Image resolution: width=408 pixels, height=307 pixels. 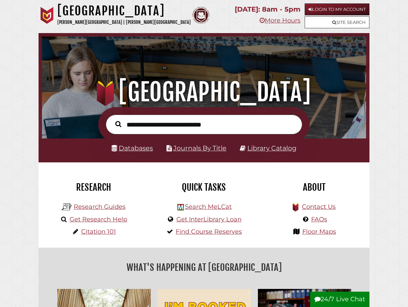 What do you see at coordinates (100, 207) in the screenshot?
I see `a: Research Guides` at bounding box center [100, 207].